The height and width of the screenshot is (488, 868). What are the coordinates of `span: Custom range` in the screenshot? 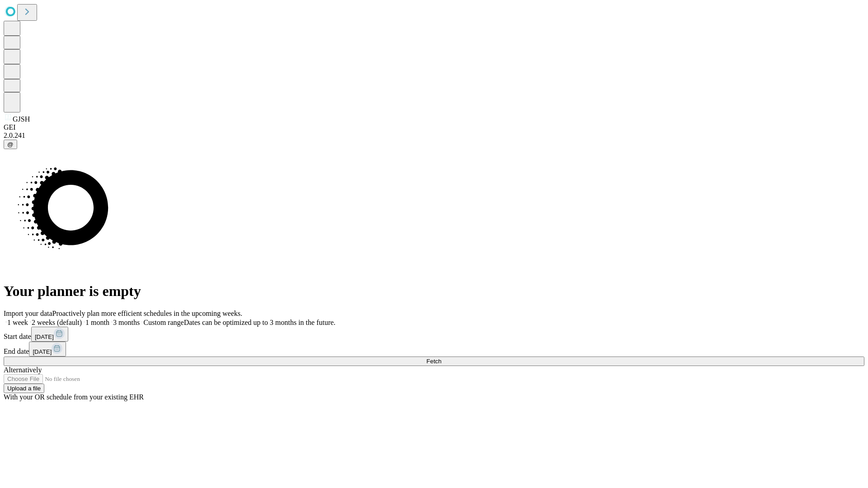 It's located at (163, 322).